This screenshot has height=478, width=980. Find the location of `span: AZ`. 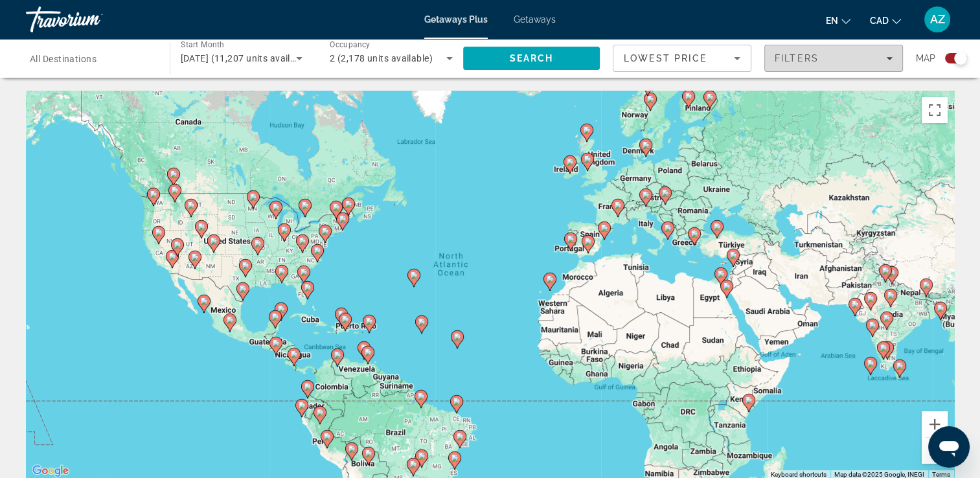

span: AZ is located at coordinates (937, 19).